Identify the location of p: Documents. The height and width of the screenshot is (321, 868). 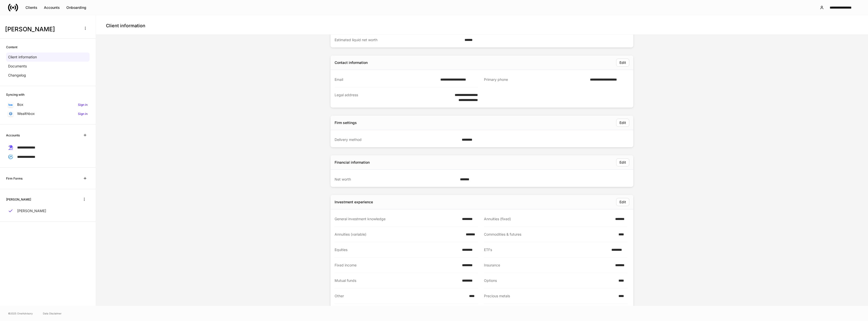
(17, 66).